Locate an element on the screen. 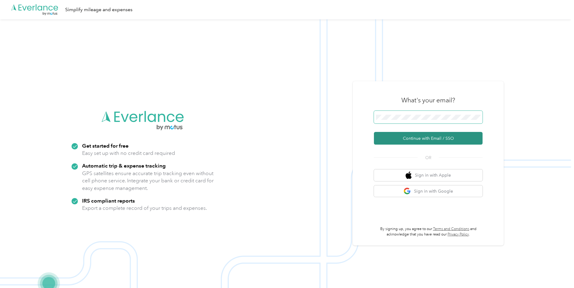 This screenshot has width=574, height=288. a: Privacy Policy is located at coordinates (458, 234).